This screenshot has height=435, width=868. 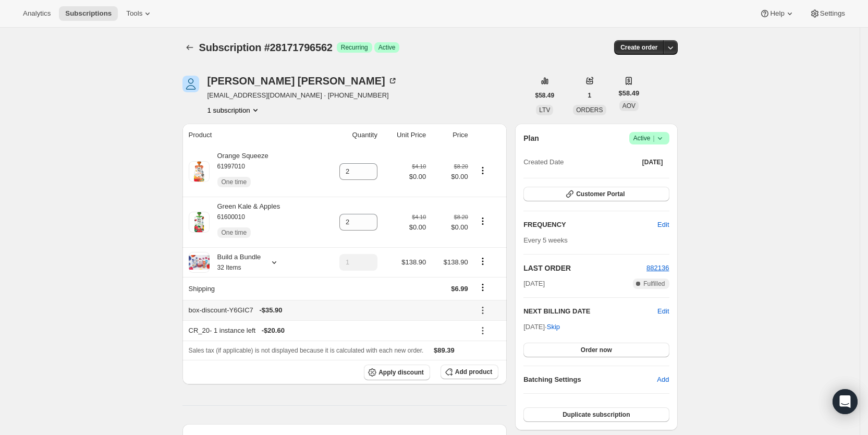 I want to click on h2: FREQUENCY, so click(x=590, y=225).